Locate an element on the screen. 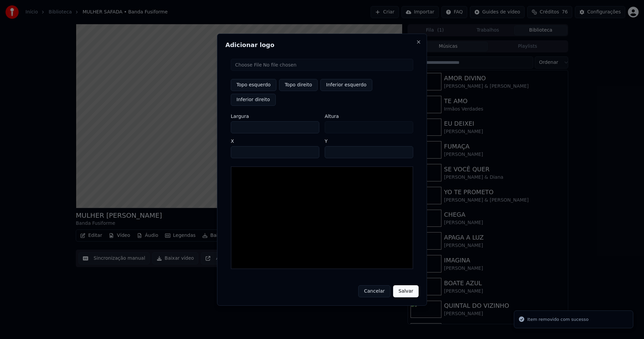  button: Inferior esquerdo is located at coordinates (346, 85).